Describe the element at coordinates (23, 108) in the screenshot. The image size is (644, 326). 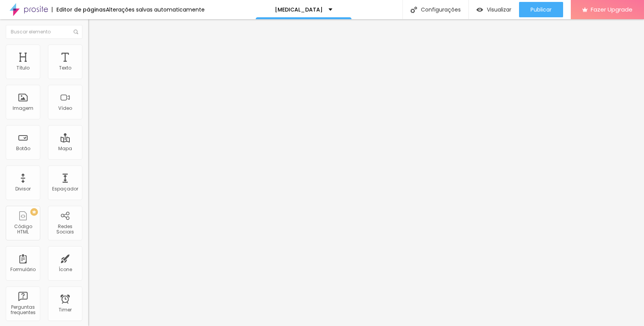
I see `div: Imagem` at that location.